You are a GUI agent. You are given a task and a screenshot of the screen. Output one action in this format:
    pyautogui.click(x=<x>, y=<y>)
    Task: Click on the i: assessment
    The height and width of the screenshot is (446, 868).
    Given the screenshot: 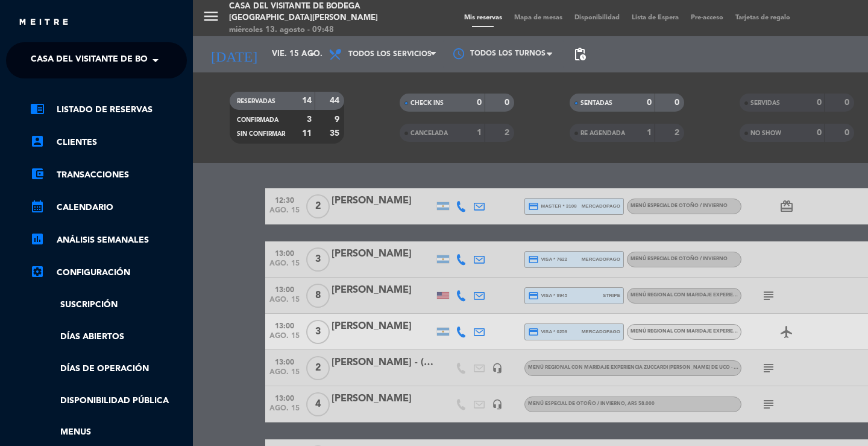 What is the action you would take?
    pyautogui.click(x=38, y=239)
    